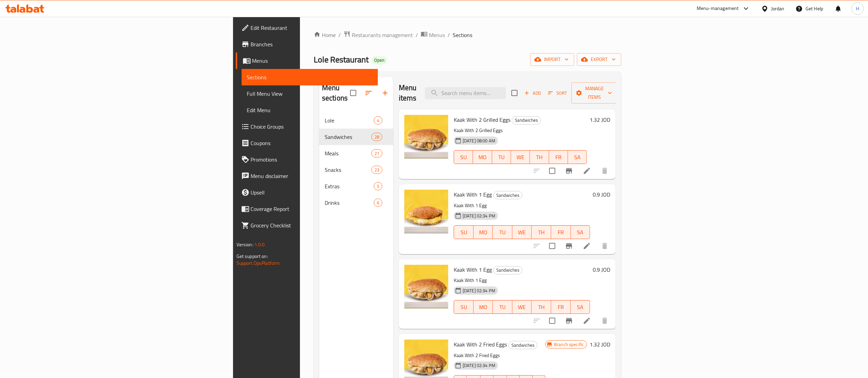 The height and width of the screenshot is (378, 868). Describe the element at coordinates (522, 307) in the screenshot. I see `span: WE` at that location.